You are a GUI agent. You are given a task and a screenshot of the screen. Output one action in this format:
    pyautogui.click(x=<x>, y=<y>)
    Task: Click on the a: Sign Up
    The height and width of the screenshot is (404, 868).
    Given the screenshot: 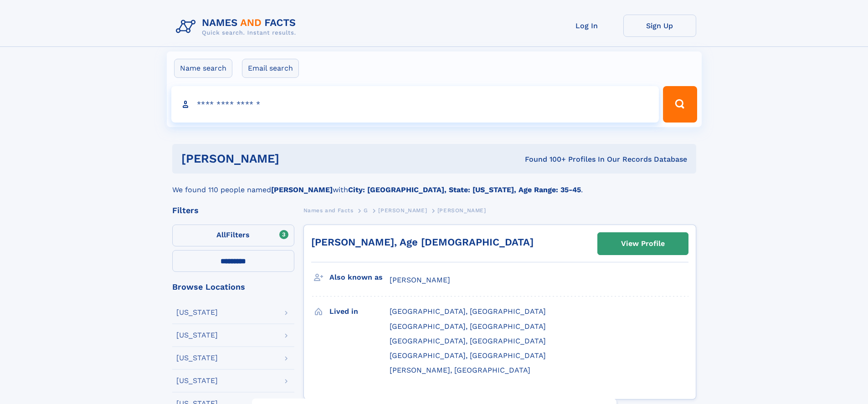 What is the action you would take?
    pyautogui.click(x=660, y=25)
    